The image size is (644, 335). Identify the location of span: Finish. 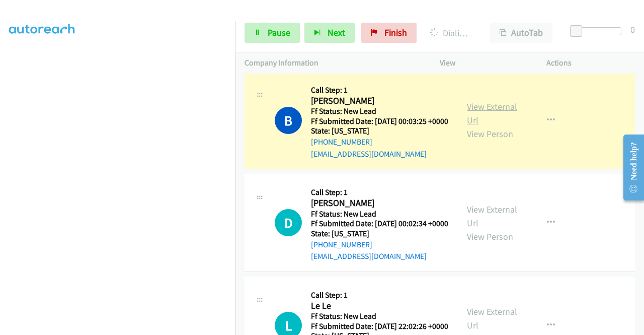
(396, 33).